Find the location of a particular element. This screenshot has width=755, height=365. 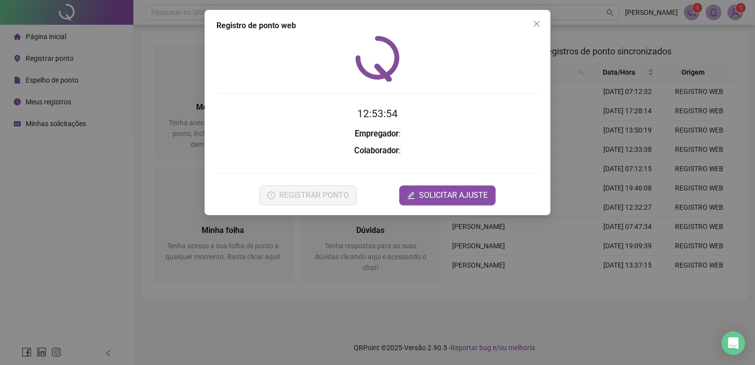

div: Open Intercom Messenger is located at coordinates (734, 343).